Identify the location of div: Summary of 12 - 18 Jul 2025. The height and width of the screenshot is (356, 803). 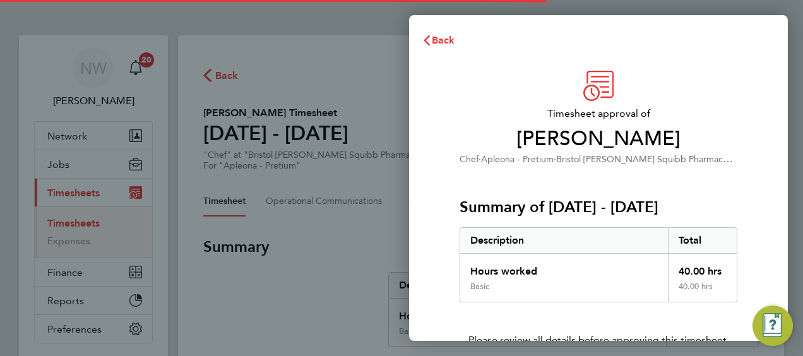
(599, 265).